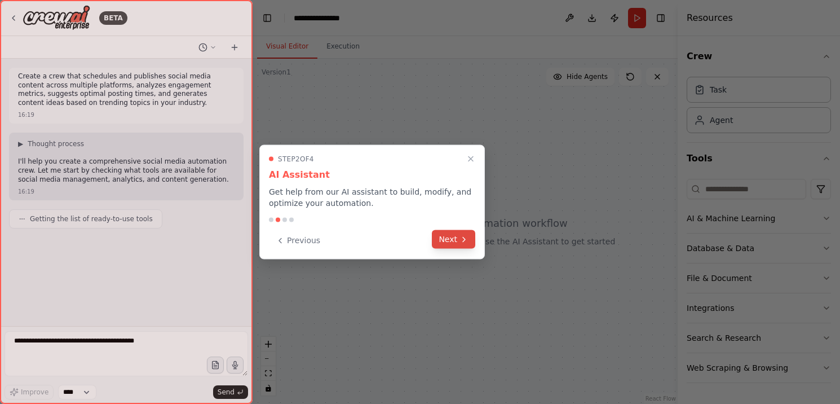  What do you see at coordinates (471, 159) in the screenshot?
I see `button: Close walkthrough` at bounding box center [471, 159].